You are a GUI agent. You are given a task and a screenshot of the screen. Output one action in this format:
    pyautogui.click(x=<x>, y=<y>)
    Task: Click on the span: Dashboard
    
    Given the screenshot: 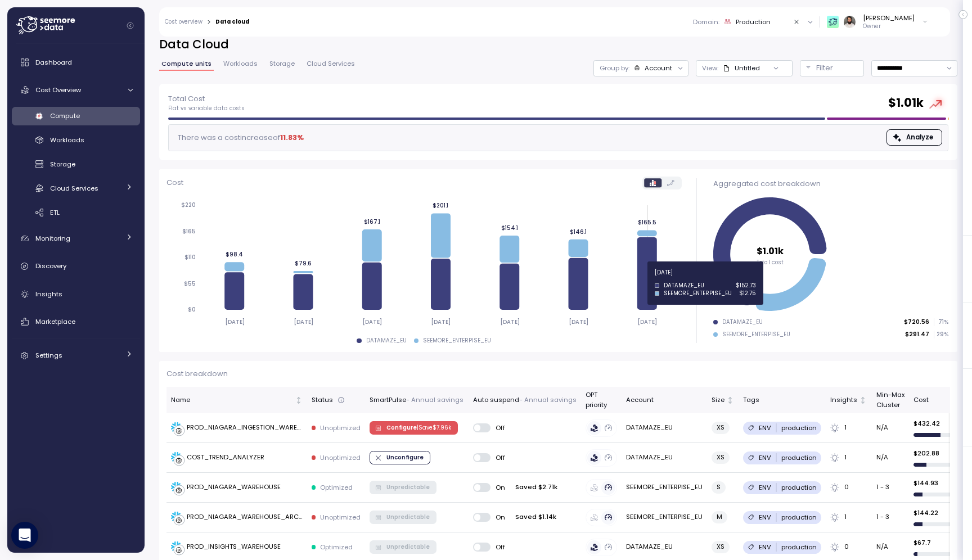 What is the action you would take?
    pyautogui.click(x=53, y=62)
    